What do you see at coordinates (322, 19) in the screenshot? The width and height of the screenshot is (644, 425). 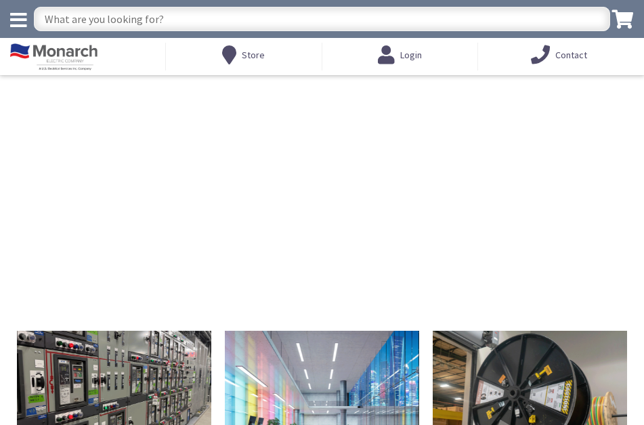 I see `input: What are you looking for?` at bounding box center [322, 19].